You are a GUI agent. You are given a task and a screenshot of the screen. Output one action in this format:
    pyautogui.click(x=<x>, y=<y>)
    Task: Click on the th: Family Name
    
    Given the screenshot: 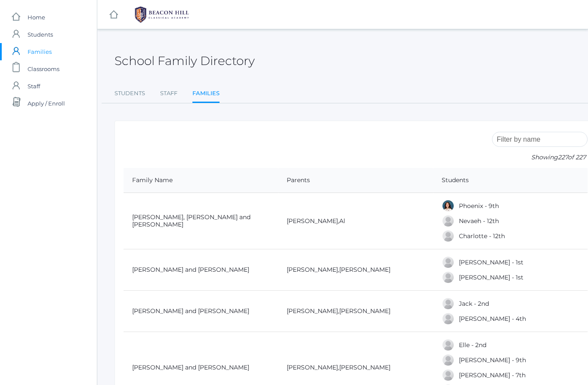 What is the action you would take?
    pyautogui.click(x=201, y=181)
    